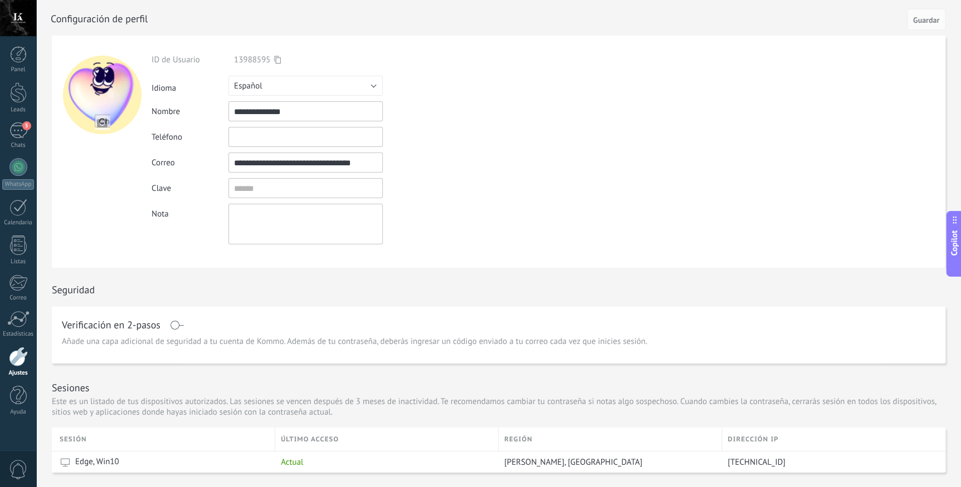 The height and width of the screenshot is (487, 961). What do you see at coordinates (18, 184) in the screenshot?
I see `div: WhatsApp` at bounding box center [18, 184].